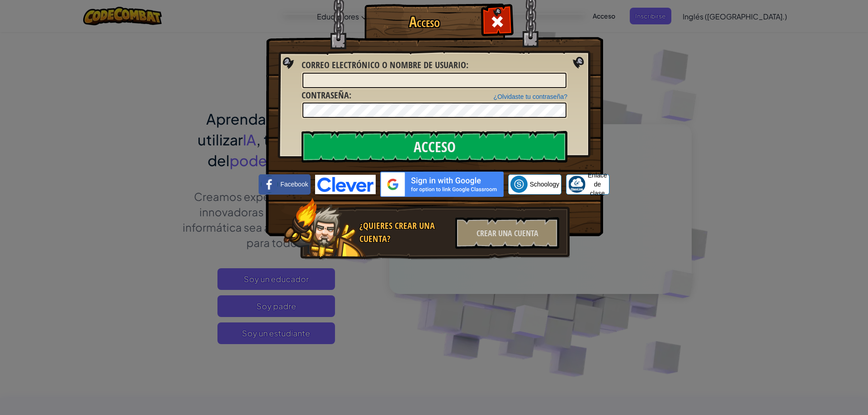  Describe the element at coordinates (435, 147) in the screenshot. I see `input: Acceso` at that location.